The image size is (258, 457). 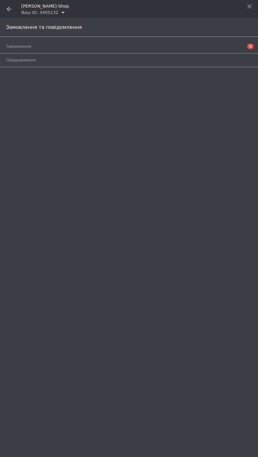 I want to click on a: Повідомлення, so click(x=130, y=60).